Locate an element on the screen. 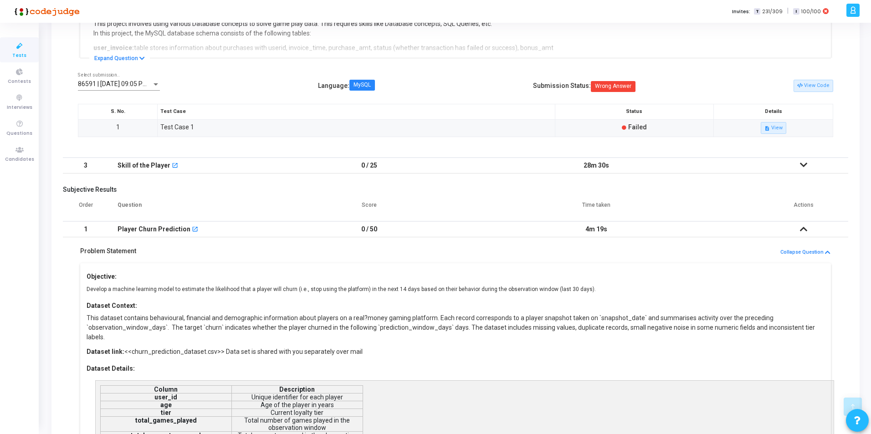 This screenshot has height=434, width=871. td: 0 / 25 is located at coordinates (369, 165).